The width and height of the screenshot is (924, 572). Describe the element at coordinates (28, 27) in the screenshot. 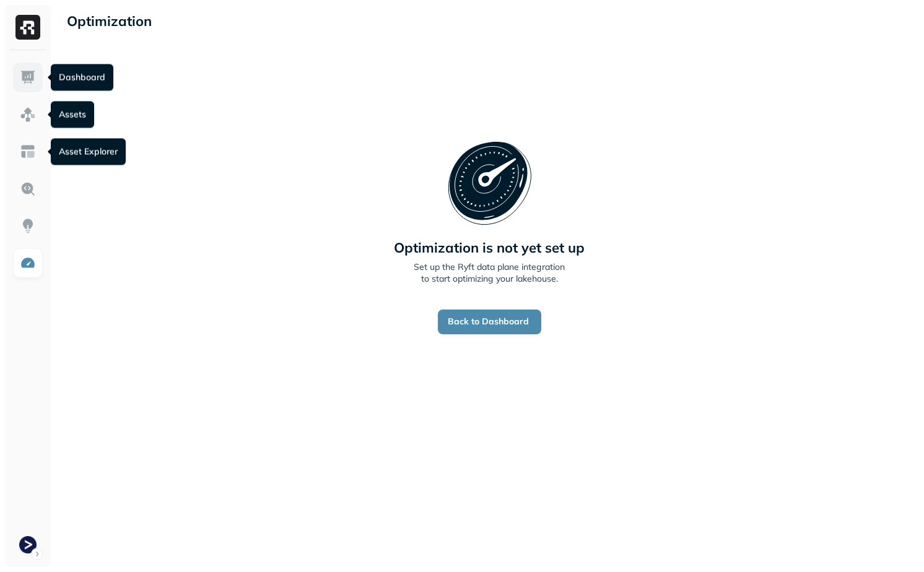

I see `img: Ryft` at that location.